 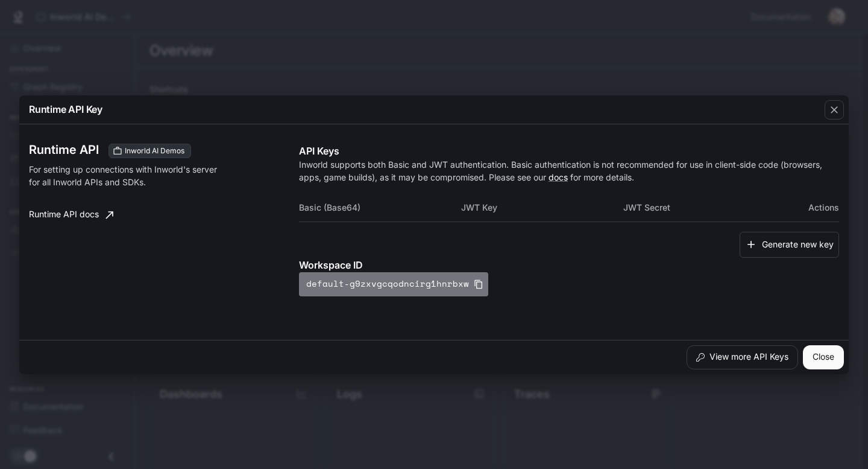 I want to click on th: Actions, so click(x=812, y=208).